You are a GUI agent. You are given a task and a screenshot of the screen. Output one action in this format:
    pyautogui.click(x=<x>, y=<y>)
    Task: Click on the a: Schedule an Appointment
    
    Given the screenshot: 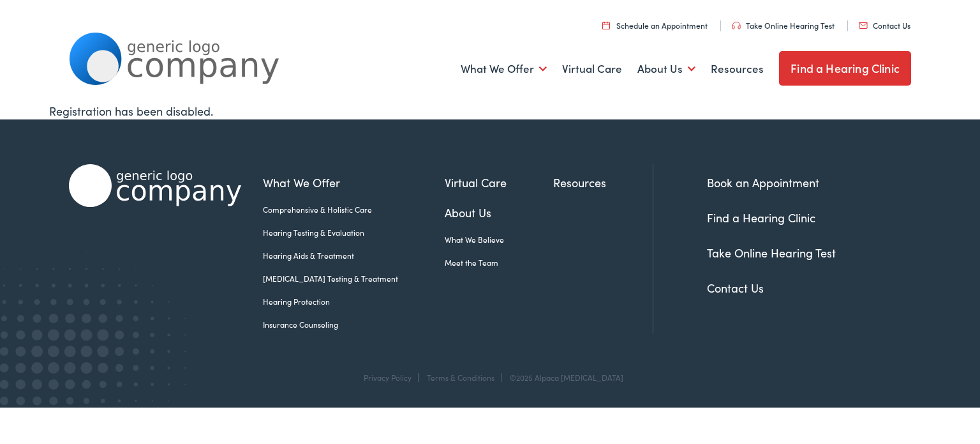 What is the action you would take?
    pyautogui.click(x=655, y=25)
    